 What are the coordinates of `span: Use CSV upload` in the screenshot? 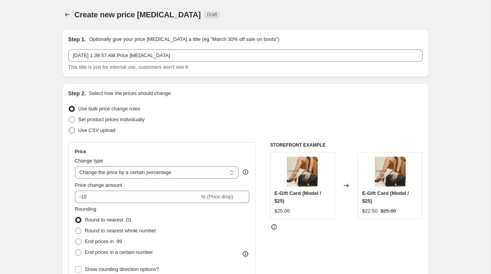 It's located at (97, 130).